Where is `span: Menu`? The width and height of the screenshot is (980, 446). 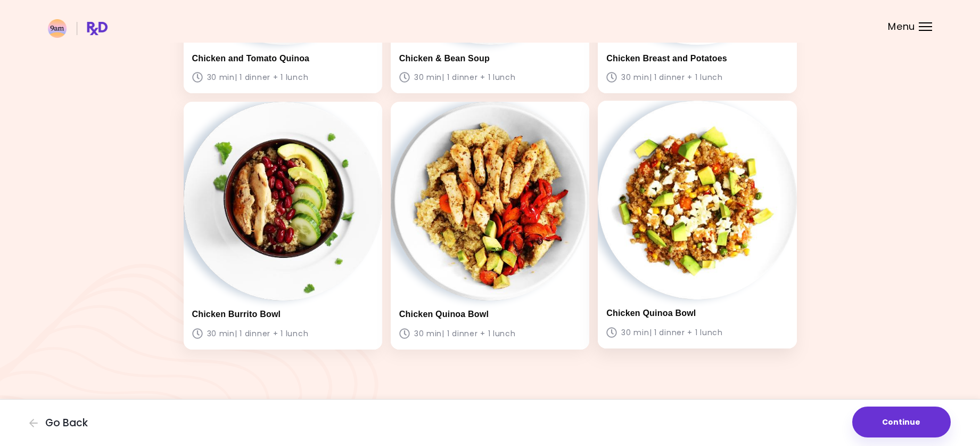 span: Menu is located at coordinates (902, 27).